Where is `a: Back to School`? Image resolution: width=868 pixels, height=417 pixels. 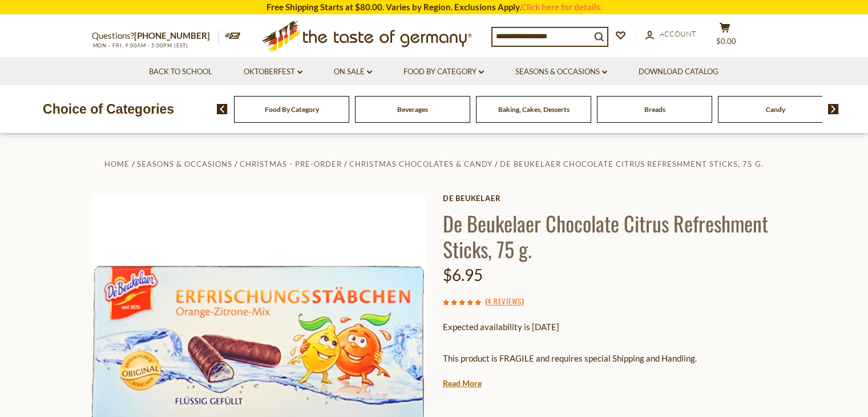 a: Back to School is located at coordinates (180, 72).